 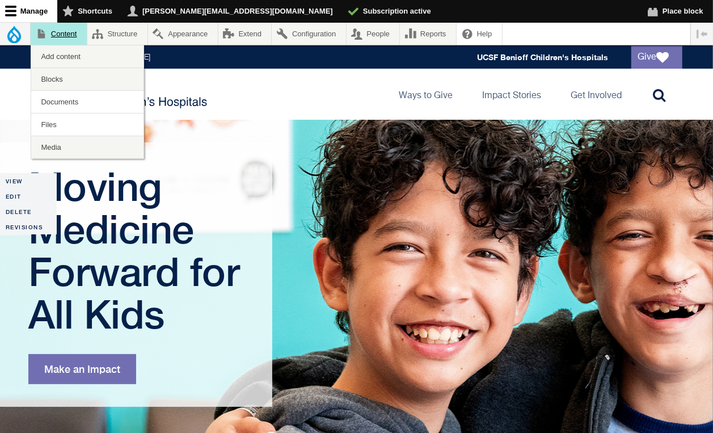 What do you see at coordinates (245, 33) in the screenshot?
I see `a: Extend` at bounding box center [245, 33].